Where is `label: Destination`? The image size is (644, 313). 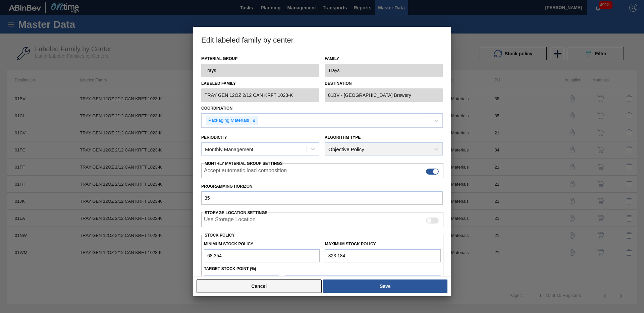 label: Destination is located at coordinates (384, 84).